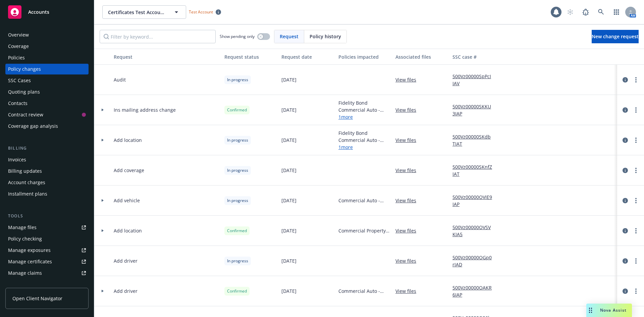  I want to click on div: Associated files, so click(421, 57).